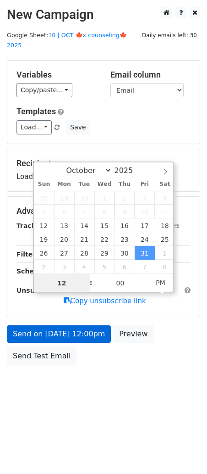  What do you see at coordinates (105, 212) in the screenshot?
I see `span: October 8, 2025` at bounding box center [105, 212].